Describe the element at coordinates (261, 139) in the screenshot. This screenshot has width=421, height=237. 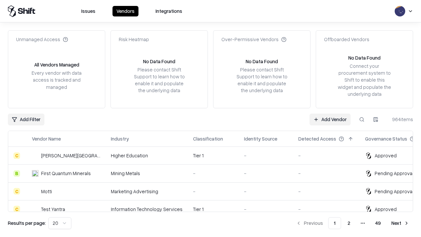
I see `div: Identity Source` at that location.